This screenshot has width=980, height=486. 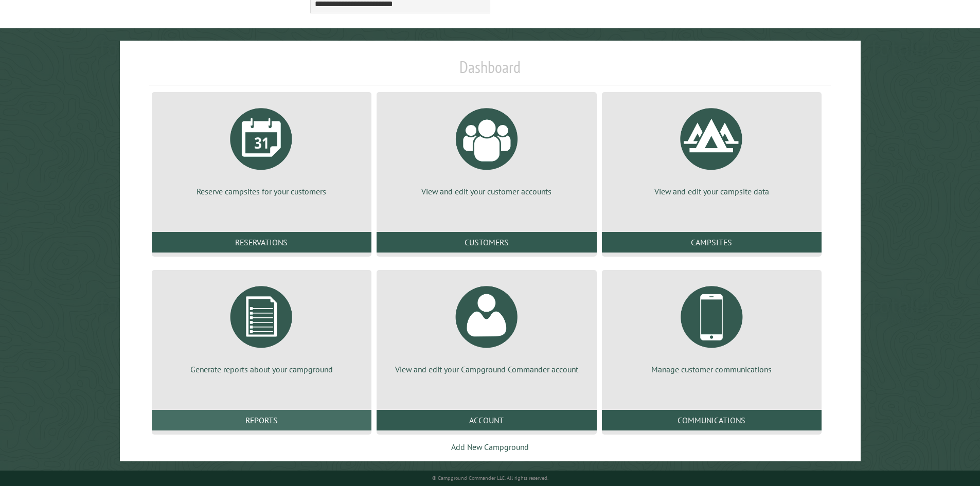 What do you see at coordinates (486, 420) in the screenshot?
I see `a: Account` at bounding box center [486, 420].